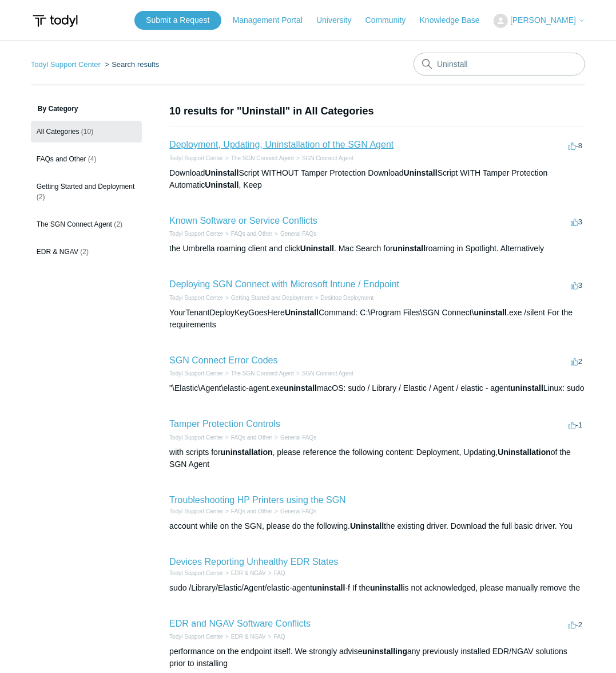  What do you see at coordinates (282, 144) in the screenshot?
I see `a: Deployment, Updating, Uninstallation of the SGN Agent` at bounding box center [282, 144].